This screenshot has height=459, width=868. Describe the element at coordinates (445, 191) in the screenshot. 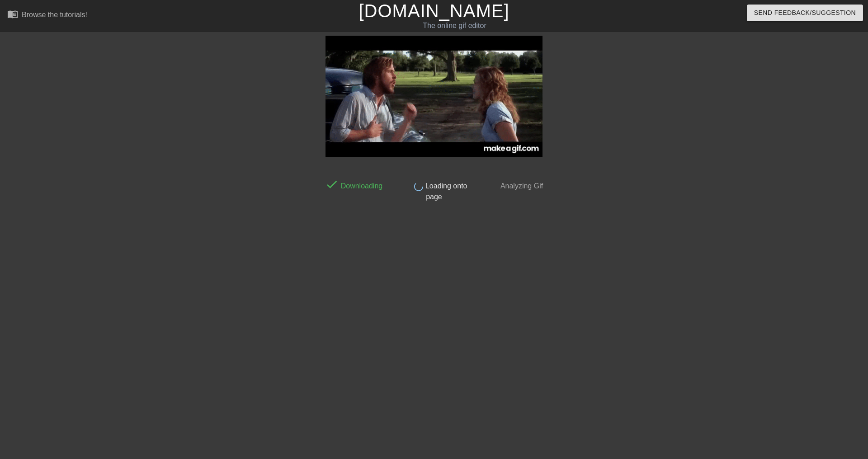

I see `span: Loading onto page` at that location.